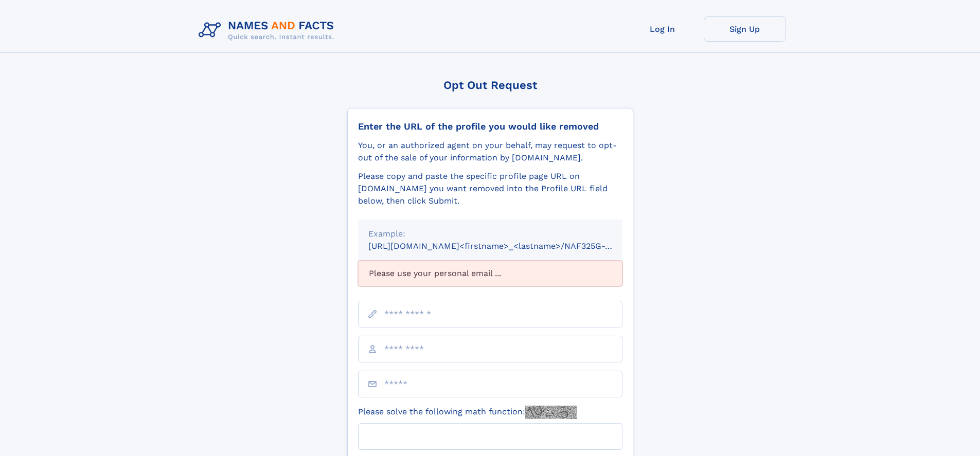 This screenshot has width=980, height=456. What do you see at coordinates (663, 29) in the screenshot?
I see `a: Log In` at bounding box center [663, 29].